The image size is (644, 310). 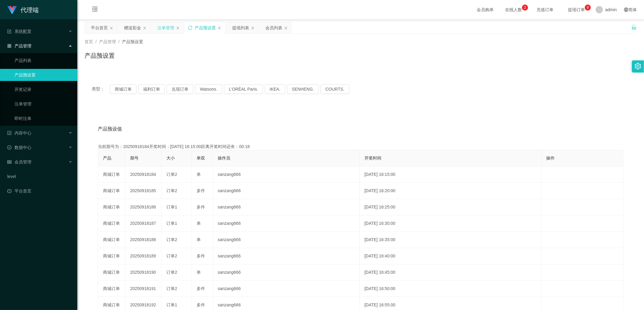 What do you see at coordinates (170, 158) in the screenshot?
I see `span: 大小` at bounding box center [170, 158].